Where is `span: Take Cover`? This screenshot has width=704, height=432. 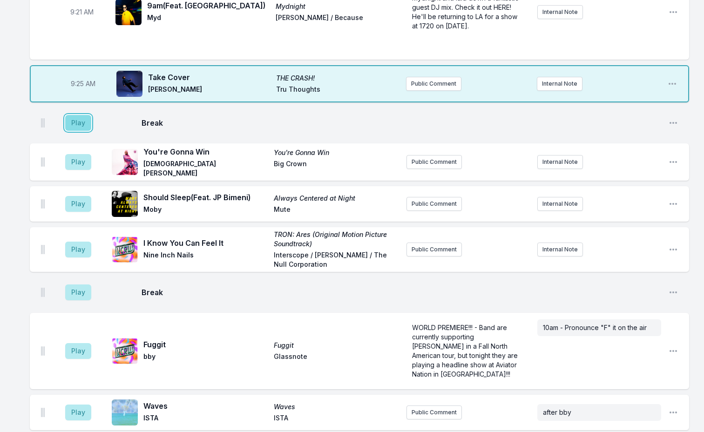 span: Take Cover is located at coordinates (209, 77).